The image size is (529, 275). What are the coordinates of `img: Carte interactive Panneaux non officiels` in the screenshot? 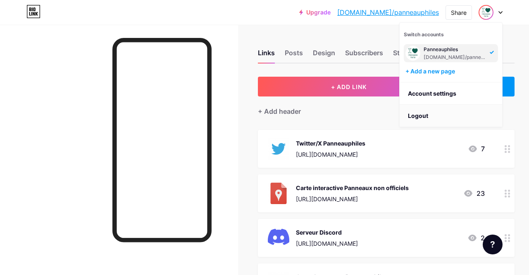 It's located at (278, 194).